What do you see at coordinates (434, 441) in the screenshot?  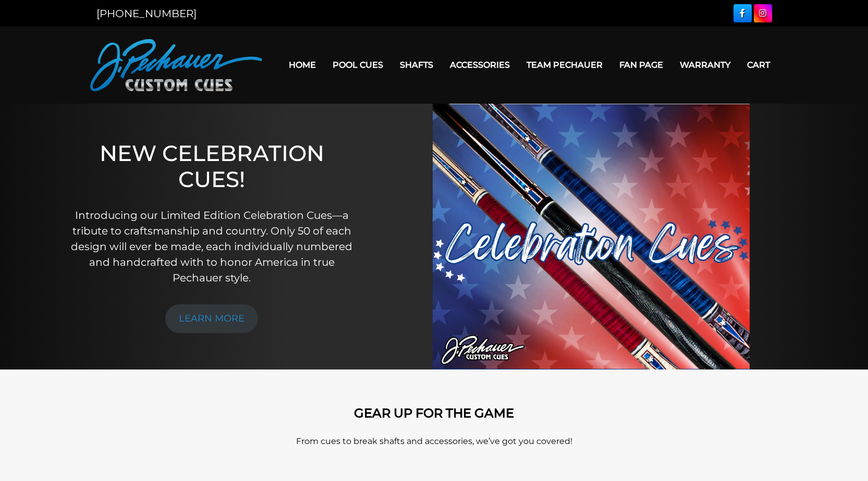 I see `p: From cues to break shafts and accessories, we’ve got you covered!` at bounding box center [434, 441].